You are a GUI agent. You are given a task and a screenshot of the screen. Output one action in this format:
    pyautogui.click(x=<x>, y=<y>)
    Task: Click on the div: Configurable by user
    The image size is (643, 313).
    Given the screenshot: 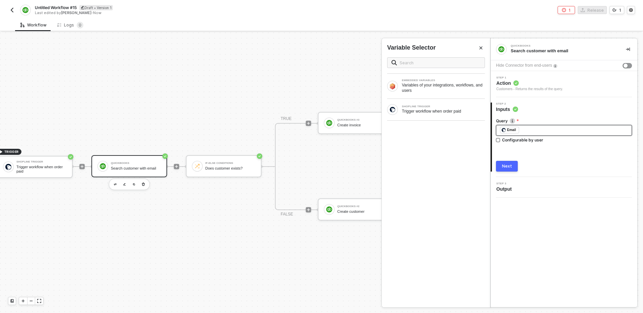 What is the action you would take?
    pyautogui.click(x=522, y=140)
    